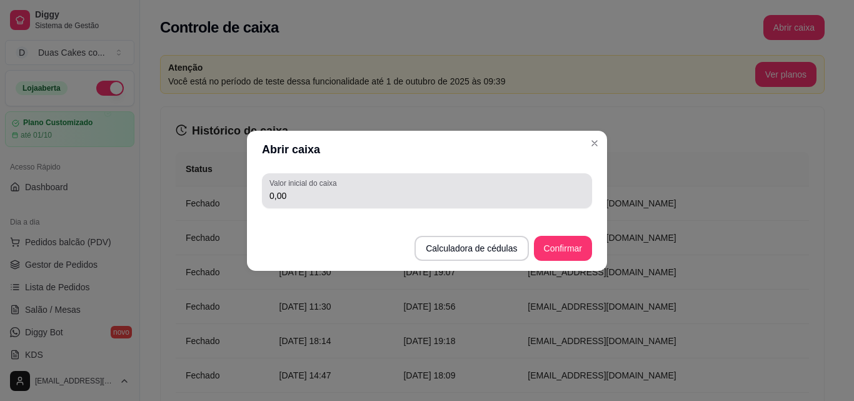  What do you see at coordinates (472, 248) in the screenshot?
I see `button: Calculadora de cédulas` at bounding box center [472, 248].